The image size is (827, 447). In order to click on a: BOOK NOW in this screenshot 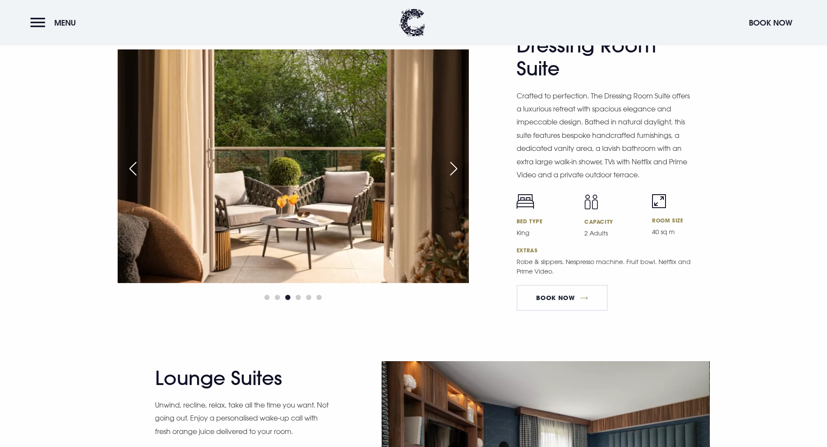, I will do `click(562, 298)`.